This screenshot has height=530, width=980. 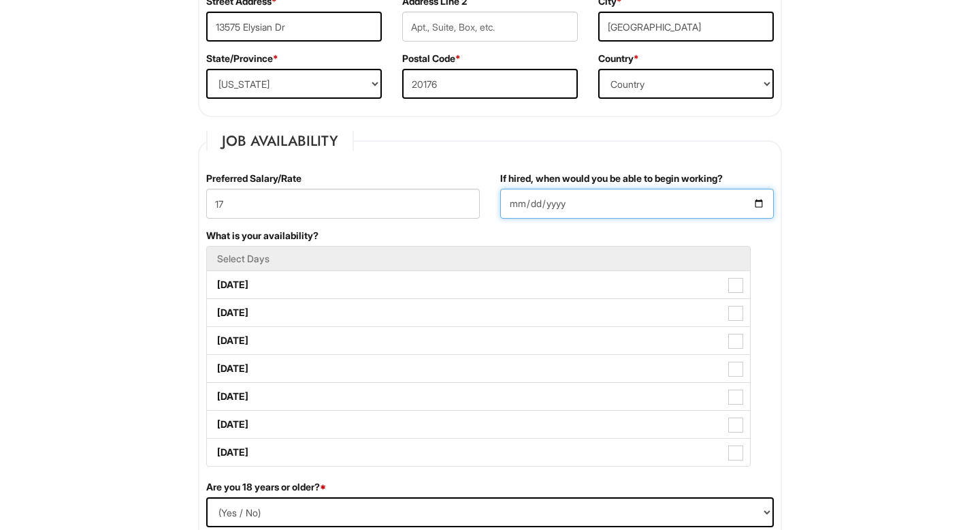 I want to click on h5: Select Days, so click(x=479, y=258).